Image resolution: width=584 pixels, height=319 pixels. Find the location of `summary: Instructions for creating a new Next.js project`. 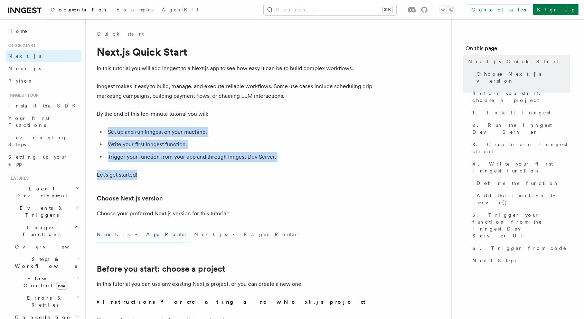

summary: Instructions for creating a new Next.js project is located at coordinates (235, 302).